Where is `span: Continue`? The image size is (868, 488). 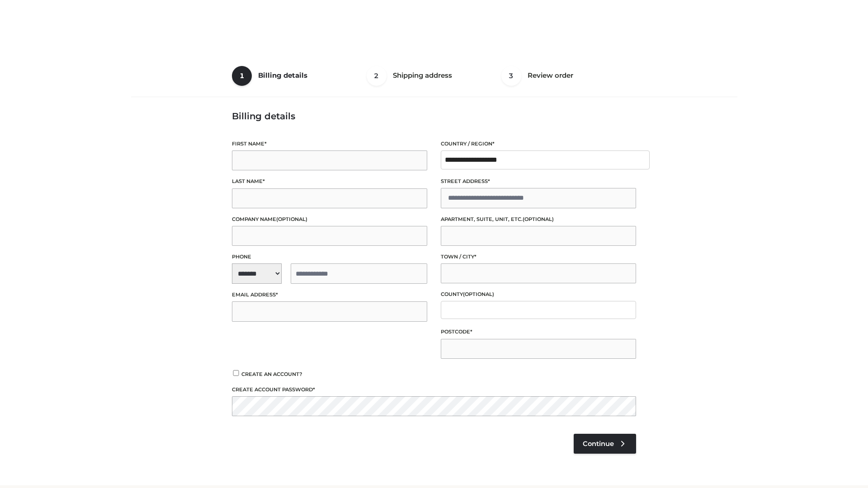
span: Continue is located at coordinates (598, 443).